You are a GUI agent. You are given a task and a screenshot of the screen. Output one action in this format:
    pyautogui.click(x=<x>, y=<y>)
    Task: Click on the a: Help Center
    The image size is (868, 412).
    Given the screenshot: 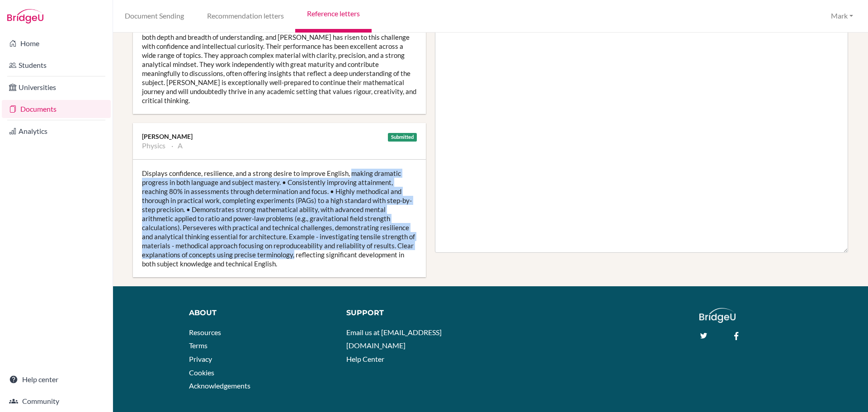 What is the action you would take?
    pyautogui.click(x=365, y=358)
    